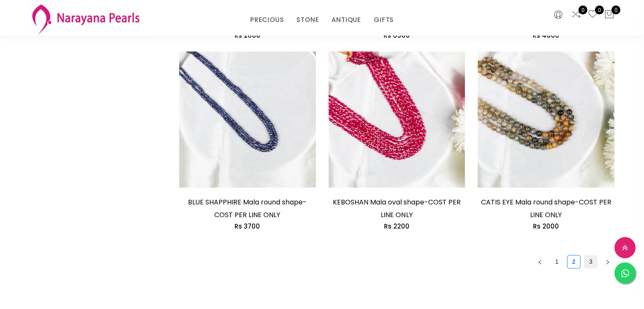 The height and width of the screenshot is (309, 644). What do you see at coordinates (546, 208) in the screenshot?
I see `a: CATIS EYE Mala round shape-COST PER LINE ONLY` at bounding box center [546, 208].